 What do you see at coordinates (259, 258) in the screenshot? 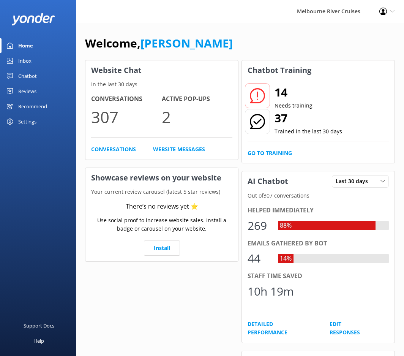
I see `div: 44` at bounding box center [259, 258].